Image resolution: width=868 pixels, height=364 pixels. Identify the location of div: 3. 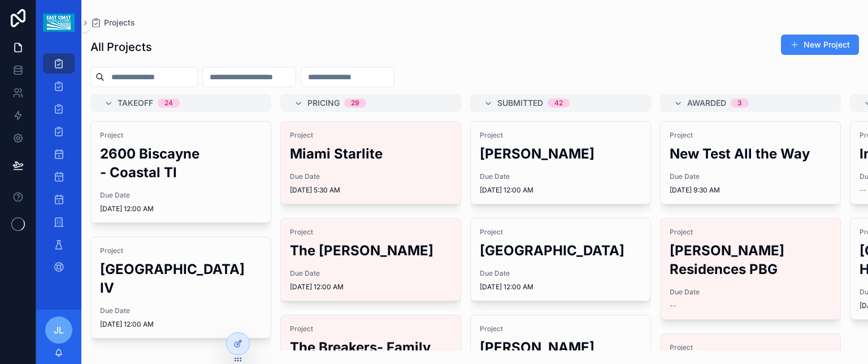
(740, 103).